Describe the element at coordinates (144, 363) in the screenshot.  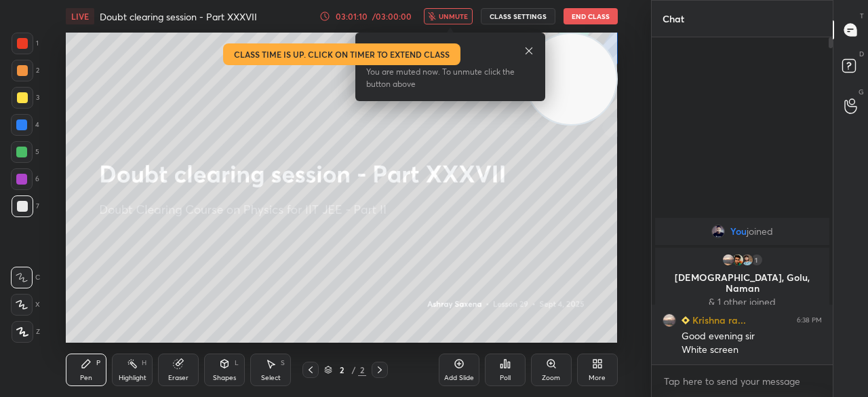
I see `div: H` at that location.